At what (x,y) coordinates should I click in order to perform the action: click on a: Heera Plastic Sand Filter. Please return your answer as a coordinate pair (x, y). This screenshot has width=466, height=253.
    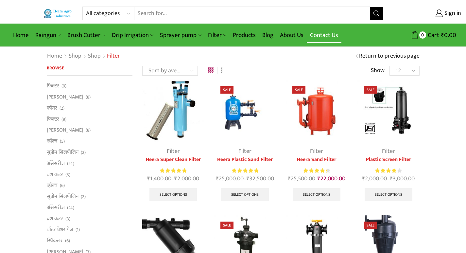
    Looking at the image, I should click on (245, 160).